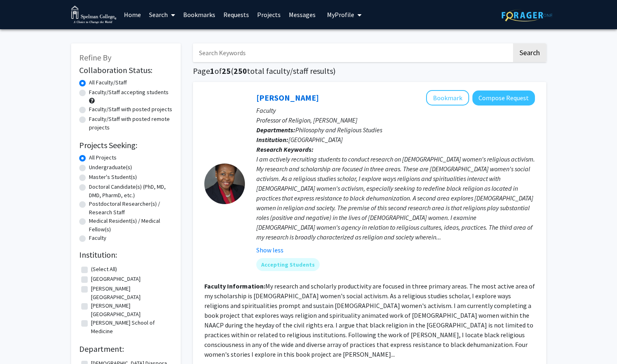  What do you see at coordinates (276, 130) in the screenshot?
I see `b: Departments:` at bounding box center [276, 130].